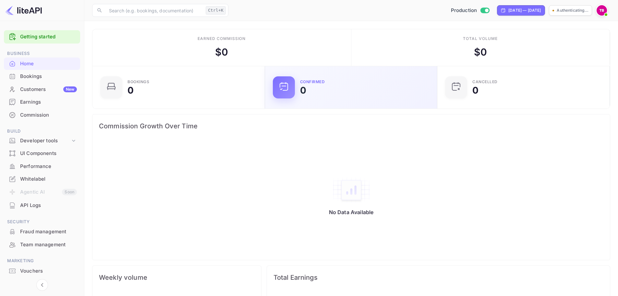 This screenshot has height=296, width=618. I want to click on span: Marketing, so click(42, 261).